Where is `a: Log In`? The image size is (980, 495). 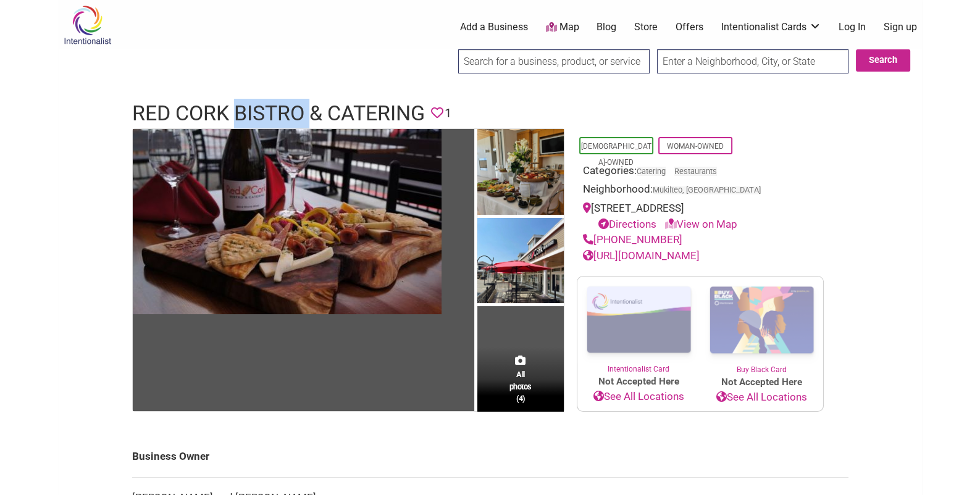 a: Log In is located at coordinates (853, 27).